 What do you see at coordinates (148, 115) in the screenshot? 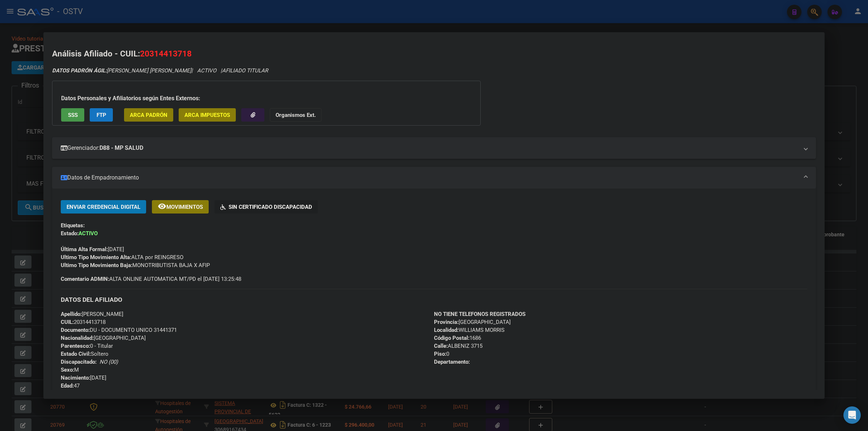
I see `button: ARCA Padrón` at bounding box center [148, 115].